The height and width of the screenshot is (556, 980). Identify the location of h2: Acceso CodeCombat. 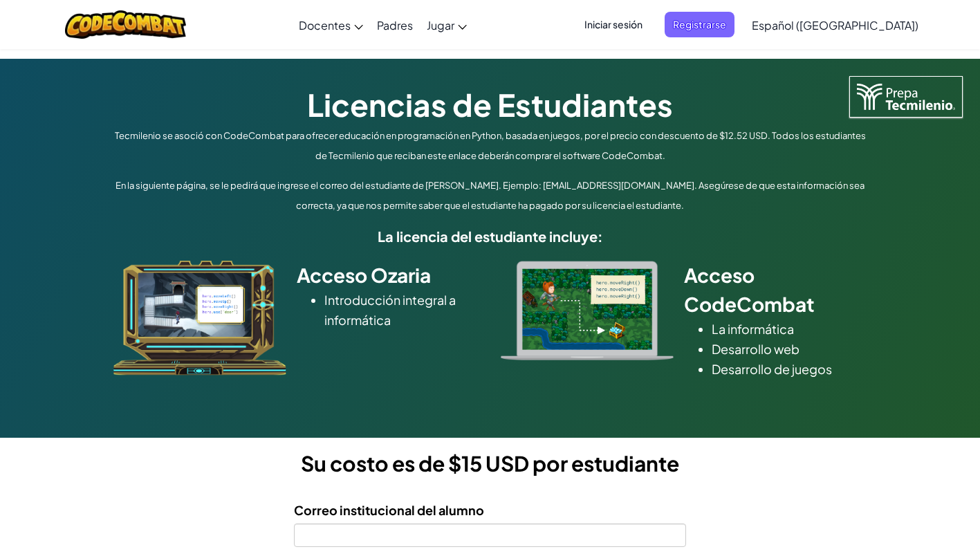
(775, 290).